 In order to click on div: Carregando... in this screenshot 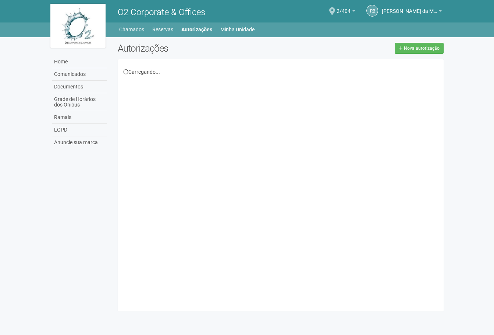, I will do `click(281, 72)`.